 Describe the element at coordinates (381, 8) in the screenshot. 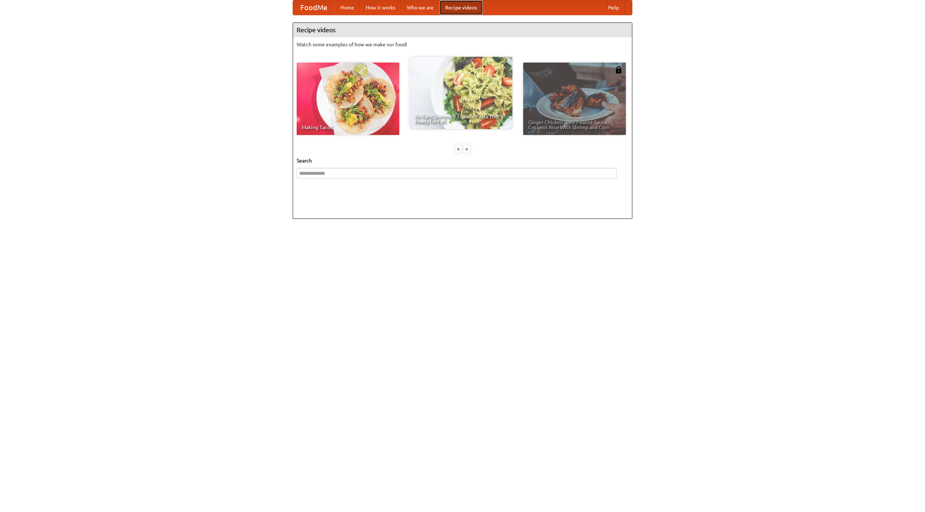

I see `a: How it works` at that location.